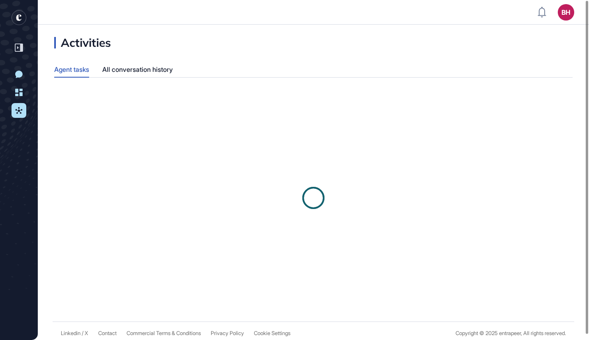  Describe the element at coordinates (164, 333) in the screenshot. I see `a: Commercial Terms & Conditions` at that location.